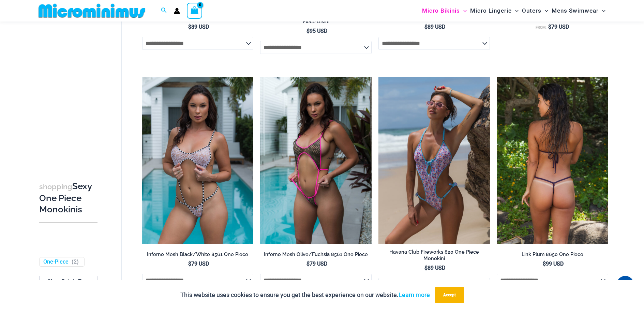 This screenshot has height=310, width=644. What do you see at coordinates (491, 10) in the screenshot?
I see `span: Micro Lingerie` at bounding box center [491, 10].